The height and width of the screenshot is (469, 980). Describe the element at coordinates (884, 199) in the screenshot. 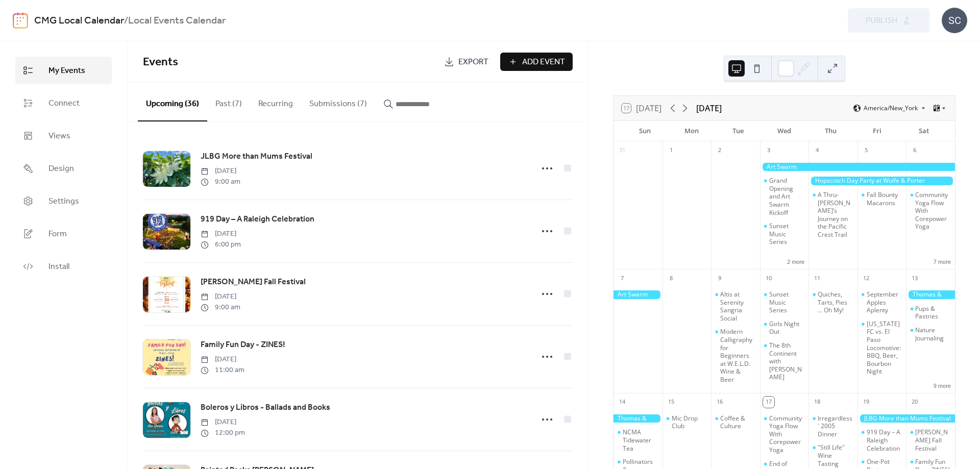

I see `div: Fall Bounty Macarons` at that location.